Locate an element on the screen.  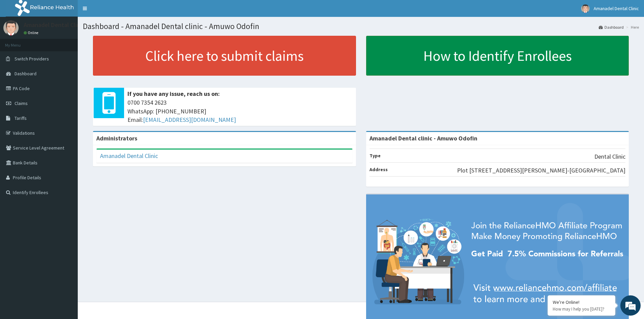
b: Type is located at coordinates (375, 156).